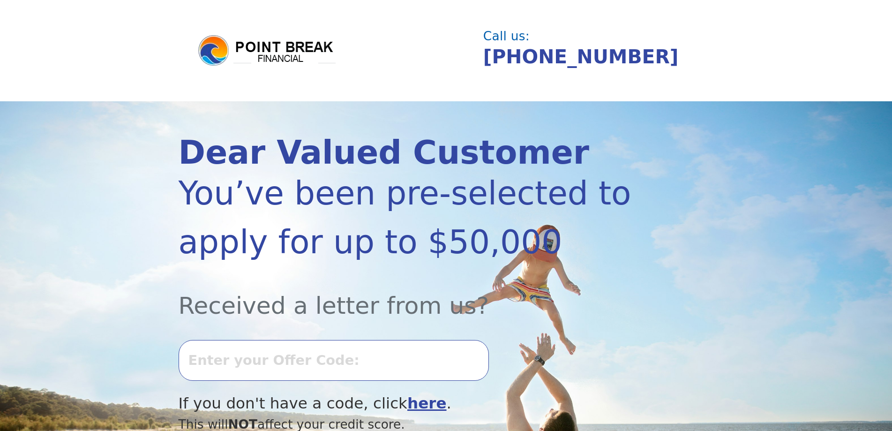  I want to click on b: here, so click(427, 403).